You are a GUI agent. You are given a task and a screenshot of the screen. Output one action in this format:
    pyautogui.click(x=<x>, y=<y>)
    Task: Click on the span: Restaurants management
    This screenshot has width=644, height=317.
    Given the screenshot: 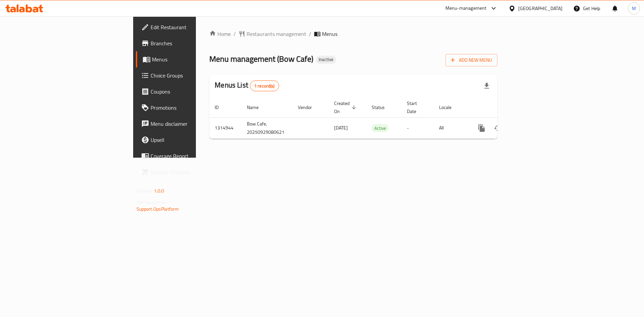 What is the action you would take?
    pyautogui.click(x=277, y=34)
    